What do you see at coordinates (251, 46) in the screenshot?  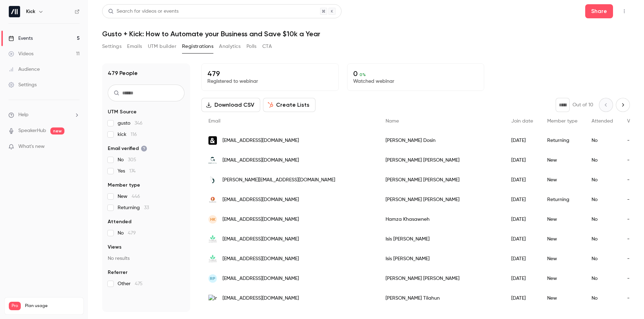 I see `button: Polls` at bounding box center [251, 46].